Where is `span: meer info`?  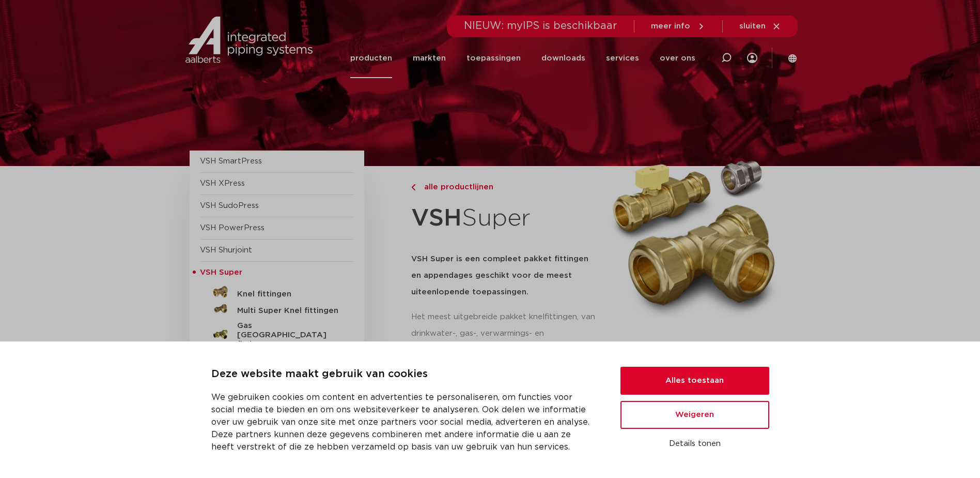 span: meer info is located at coordinates (670, 26).